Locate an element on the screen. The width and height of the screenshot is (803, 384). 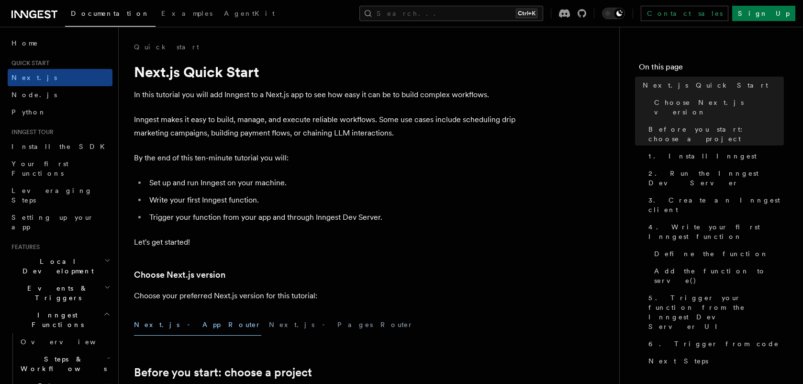
span: Inngest tour is located at coordinates (31, 132).